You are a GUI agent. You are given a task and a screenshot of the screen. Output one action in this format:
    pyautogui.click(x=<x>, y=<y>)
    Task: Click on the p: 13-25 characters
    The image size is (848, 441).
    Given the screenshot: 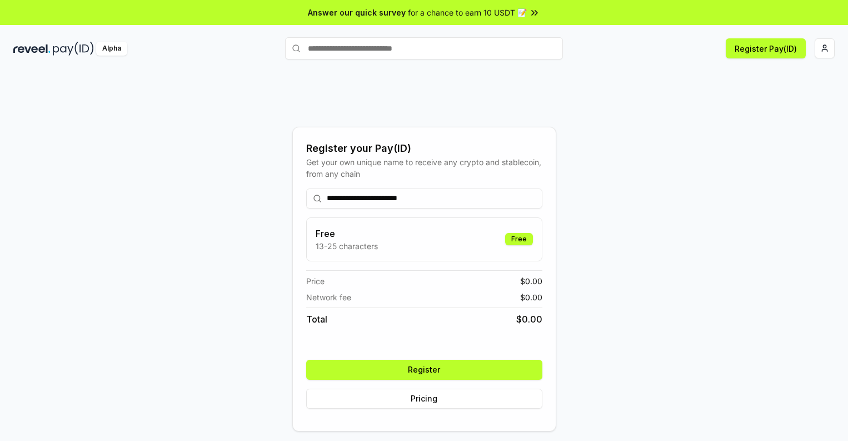 What is the action you would take?
    pyautogui.click(x=347, y=246)
    